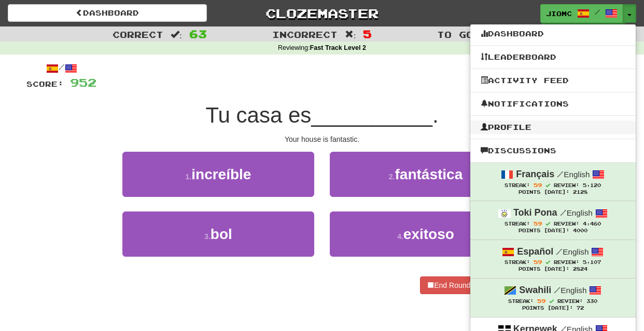 The image size is (644, 331). I want to click on small: 2 ., so click(392, 176).